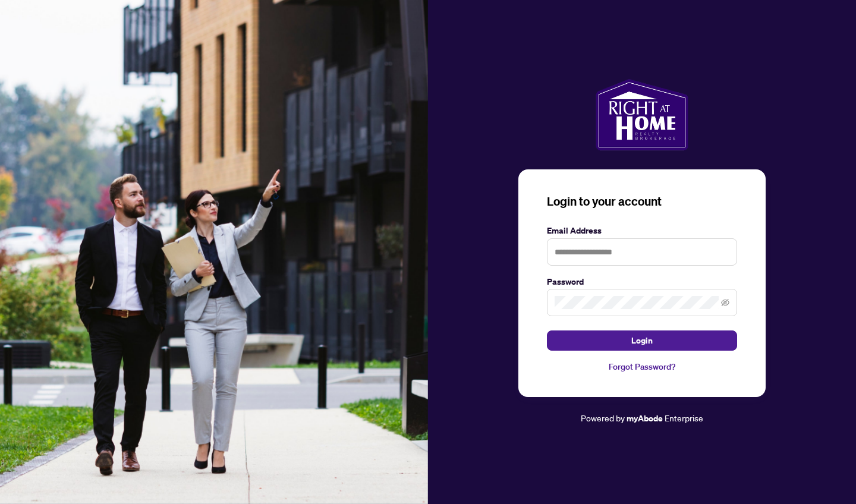 This screenshot has width=856, height=504. What do you see at coordinates (684, 418) in the screenshot?
I see `span: Enterprise` at bounding box center [684, 418].